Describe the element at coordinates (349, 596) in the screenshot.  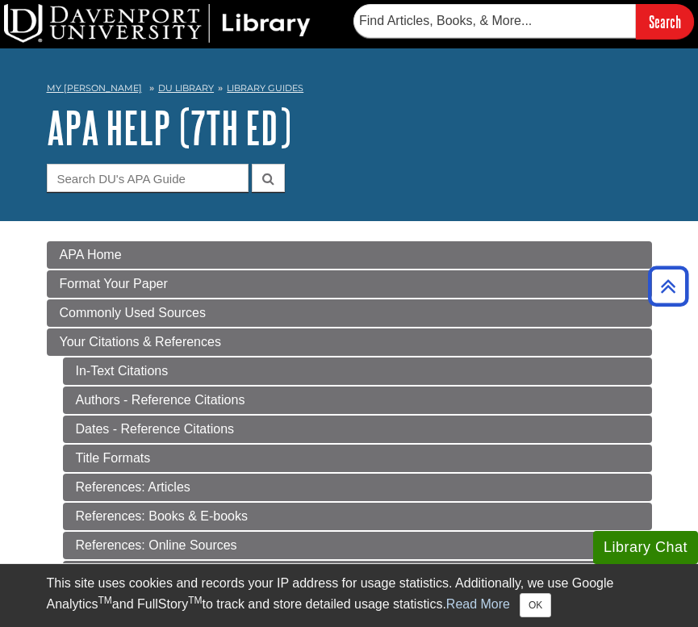
I see `div: This site uses cookies and records your IP address for usage statistics. Additionally, we use Goo...` at that location.